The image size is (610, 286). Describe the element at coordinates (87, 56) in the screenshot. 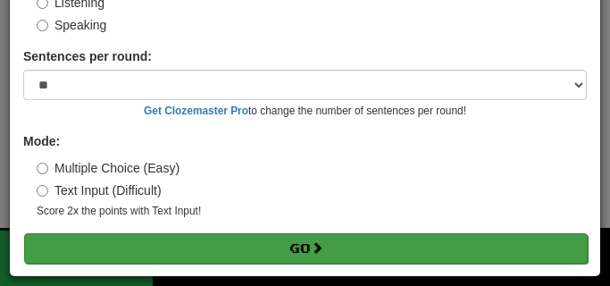

I see `label: Sentences per round:` at that location.